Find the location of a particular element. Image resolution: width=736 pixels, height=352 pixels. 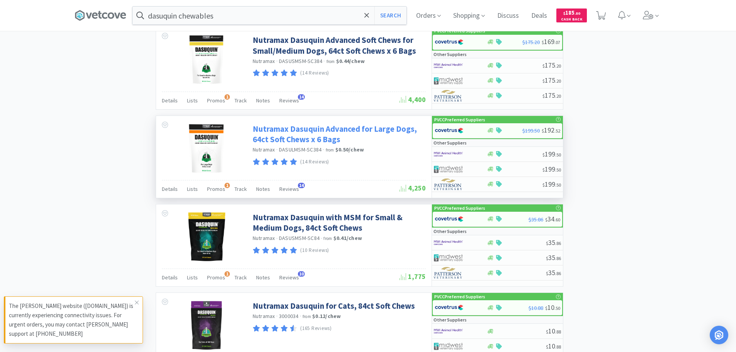

span: $35.86 is located at coordinates (536, 220).